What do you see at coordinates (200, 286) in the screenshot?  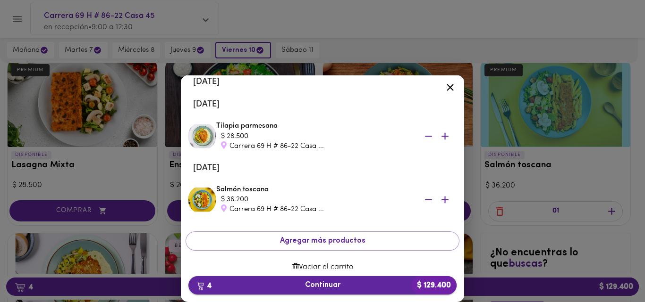 I see `img: cart.png` at bounding box center [200, 286].